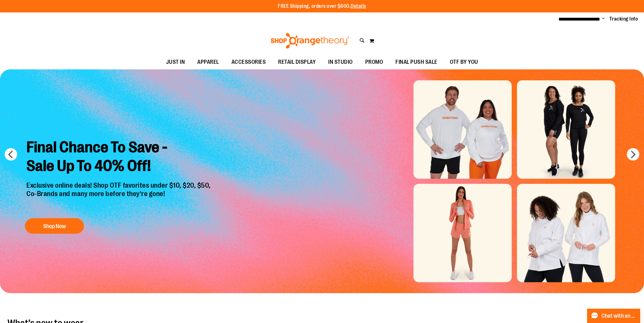  I want to click on span: JUST IN, so click(175, 62).